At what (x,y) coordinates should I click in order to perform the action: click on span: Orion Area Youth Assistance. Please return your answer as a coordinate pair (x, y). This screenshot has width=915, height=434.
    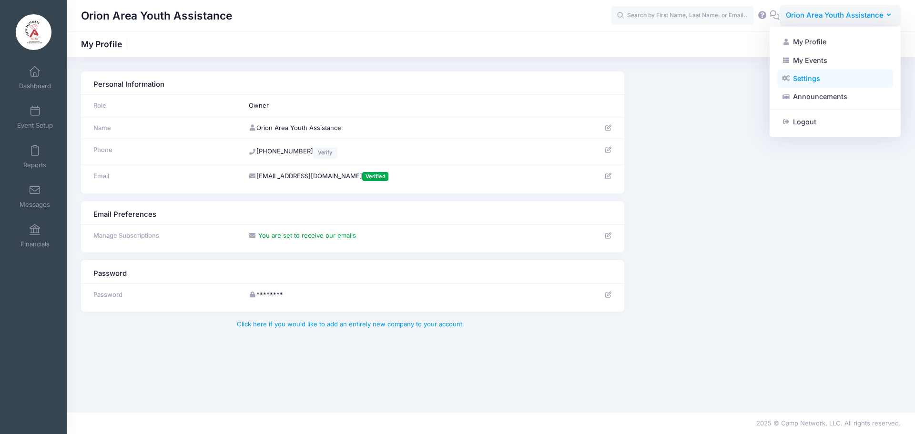
    Looking at the image, I should click on (835, 15).